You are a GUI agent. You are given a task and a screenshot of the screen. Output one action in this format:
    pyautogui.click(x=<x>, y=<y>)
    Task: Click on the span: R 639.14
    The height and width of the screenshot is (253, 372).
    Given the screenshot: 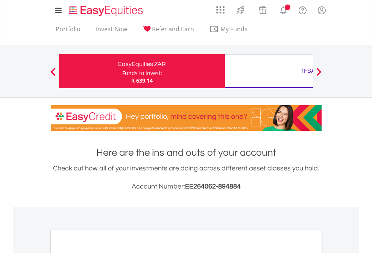 What is the action you would take?
    pyautogui.click(x=142, y=80)
    